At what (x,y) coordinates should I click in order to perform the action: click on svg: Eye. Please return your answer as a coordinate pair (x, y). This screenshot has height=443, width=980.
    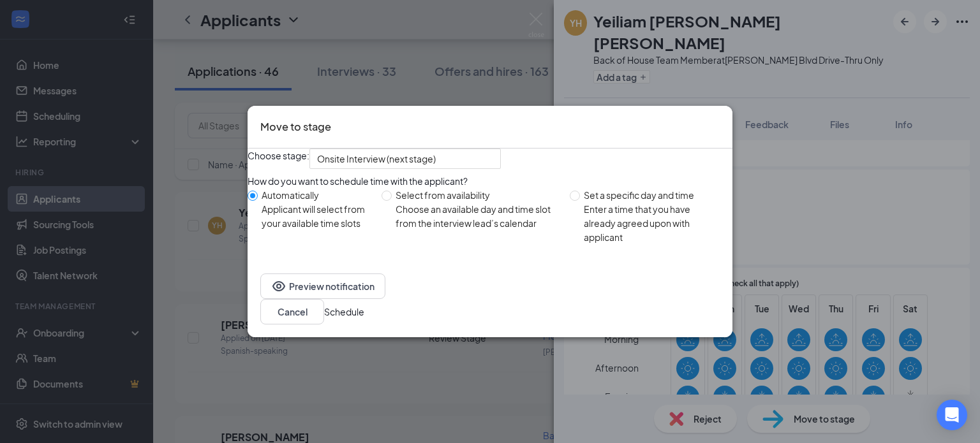
    Looking at the image, I should click on (279, 286).